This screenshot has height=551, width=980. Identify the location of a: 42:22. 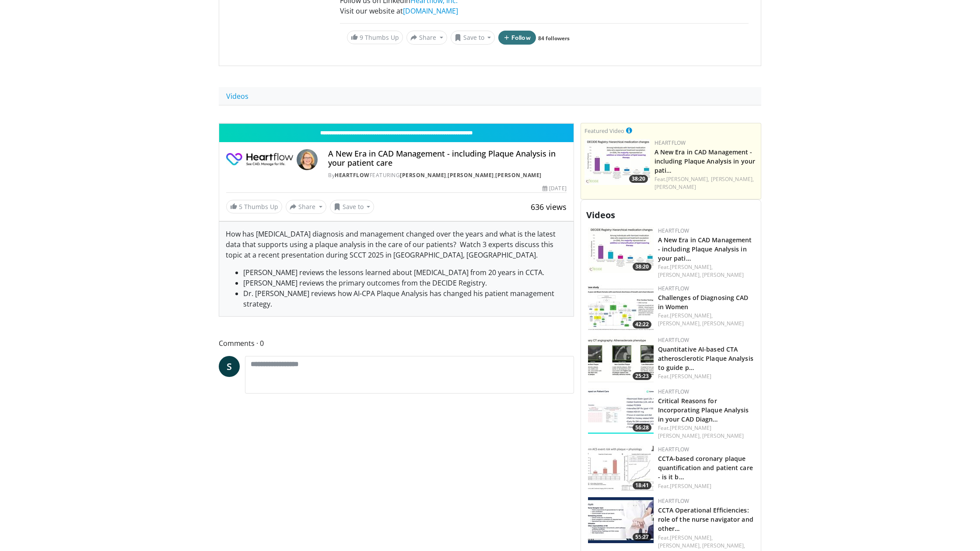
(621, 308).